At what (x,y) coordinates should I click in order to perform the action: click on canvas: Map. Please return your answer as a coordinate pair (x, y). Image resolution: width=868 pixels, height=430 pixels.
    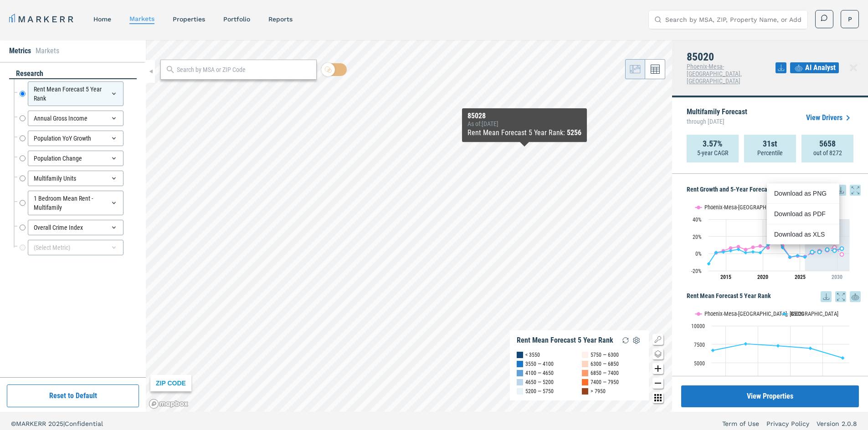
    Looking at the image, I should click on (409, 226).